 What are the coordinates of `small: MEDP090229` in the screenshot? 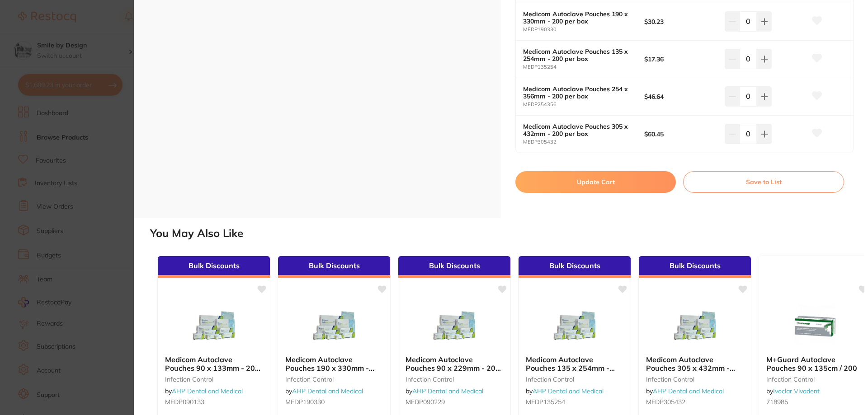 It's located at (454, 402).